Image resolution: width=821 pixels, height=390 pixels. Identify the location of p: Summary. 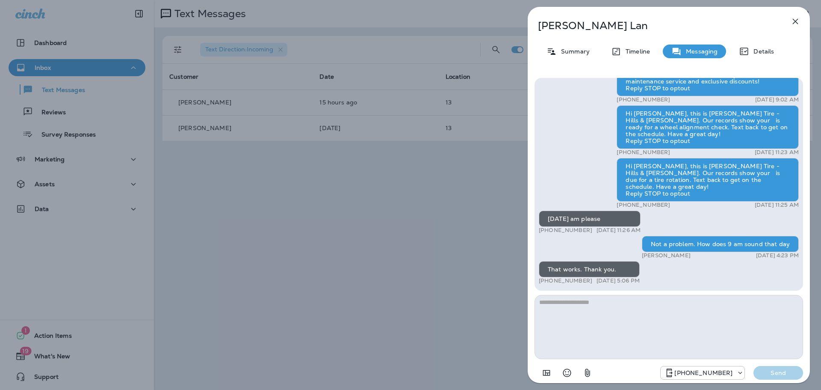
(573, 51).